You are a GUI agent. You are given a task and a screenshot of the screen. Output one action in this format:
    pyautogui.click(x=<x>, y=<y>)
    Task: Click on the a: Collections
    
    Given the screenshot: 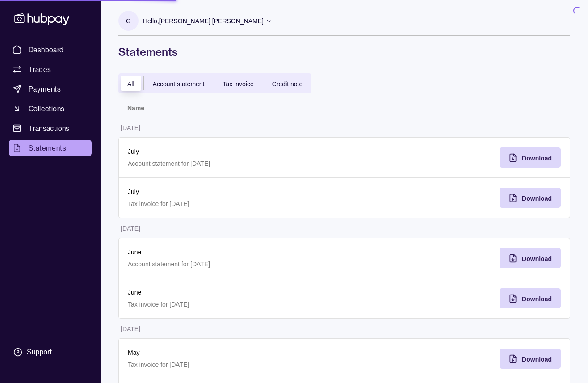 What is the action you would take?
    pyautogui.click(x=50, y=109)
    